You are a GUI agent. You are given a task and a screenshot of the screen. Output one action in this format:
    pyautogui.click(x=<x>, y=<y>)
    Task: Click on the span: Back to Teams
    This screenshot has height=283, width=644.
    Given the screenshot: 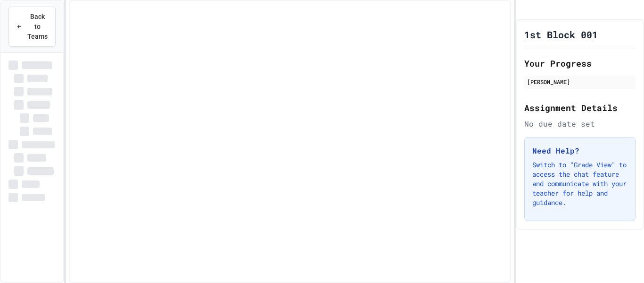 What is the action you would take?
    pyautogui.click(x=37, y=26)
    